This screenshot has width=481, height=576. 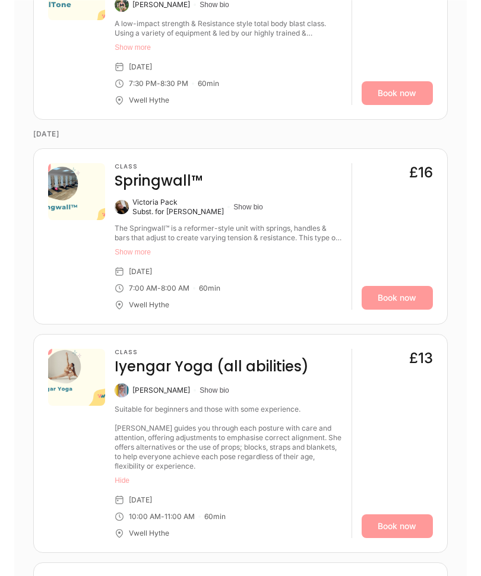 I want to click on h4: Springwall™, so click(x=158, y=181).